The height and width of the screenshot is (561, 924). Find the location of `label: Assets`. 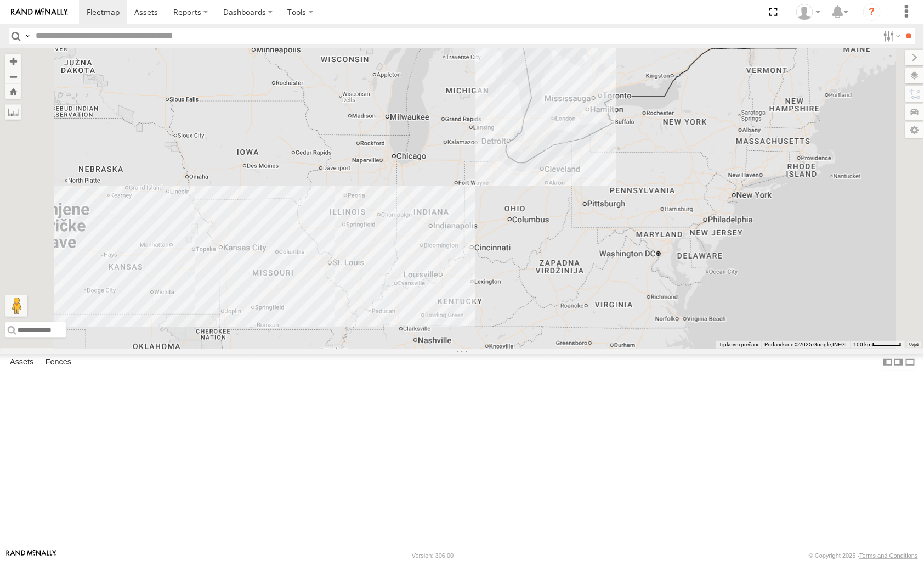

label: Assets is located at coordinates (21, 362).